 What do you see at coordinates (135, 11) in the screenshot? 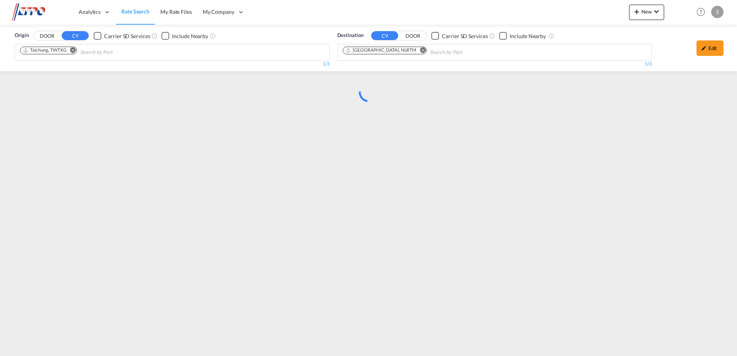
I see `span: Rate Search` at bounding box center [135, 11].